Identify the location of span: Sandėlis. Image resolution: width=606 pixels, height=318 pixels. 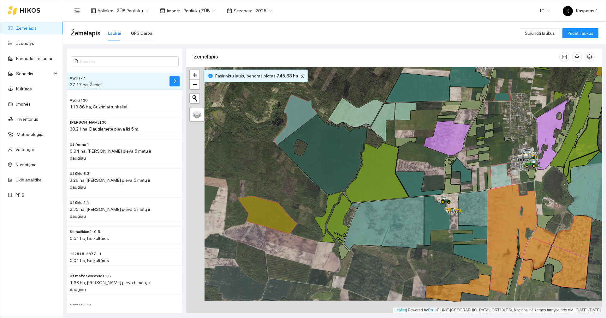
(34, 74).